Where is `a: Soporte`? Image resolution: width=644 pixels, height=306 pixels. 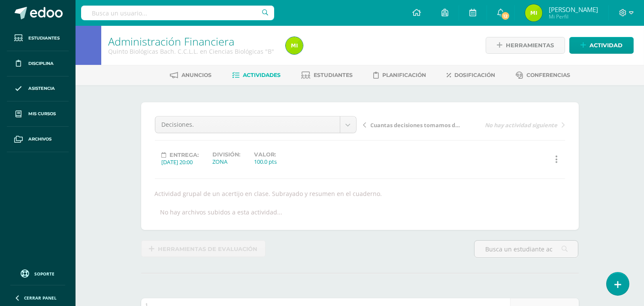
a: Soporte is located at coordinates (38, 273).